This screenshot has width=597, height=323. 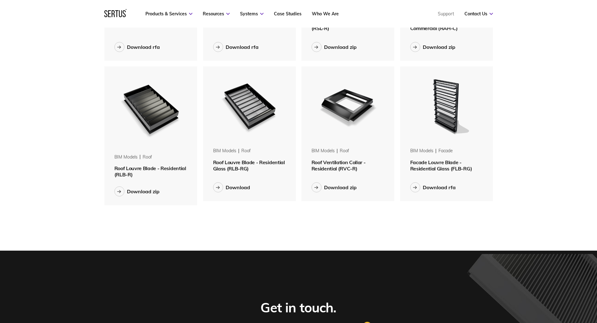 I want to click on div: Chat Widget, so click(x=582, y=308).